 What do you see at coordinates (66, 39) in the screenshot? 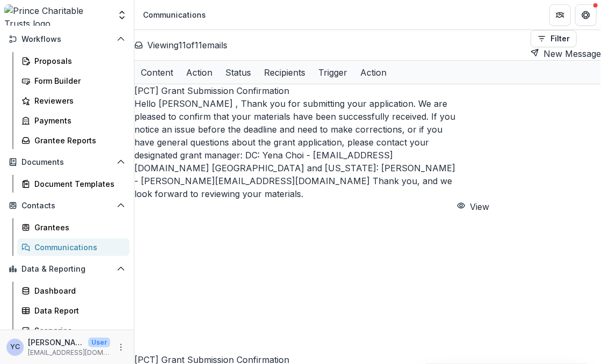
I see `span: Workflows` at bounding box center [66, 39].